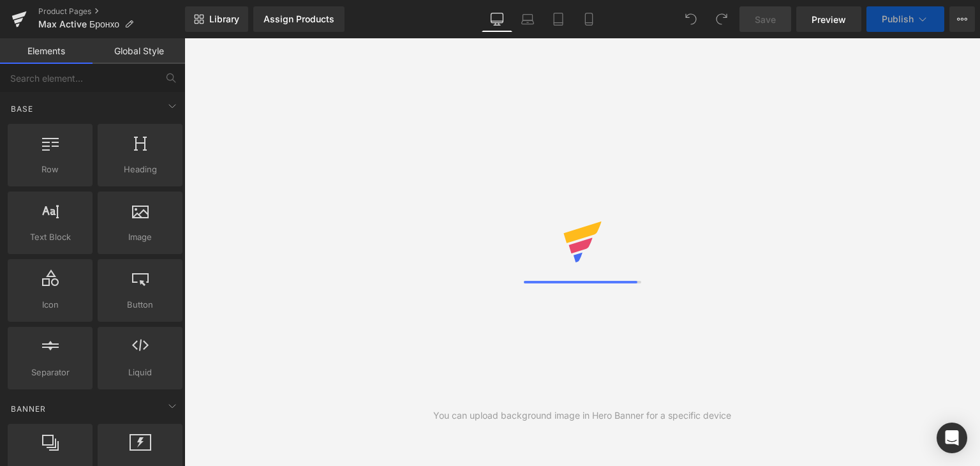 This screenshot has height=466, width=980. I want to click on a: Laptop, so click(527, 19).